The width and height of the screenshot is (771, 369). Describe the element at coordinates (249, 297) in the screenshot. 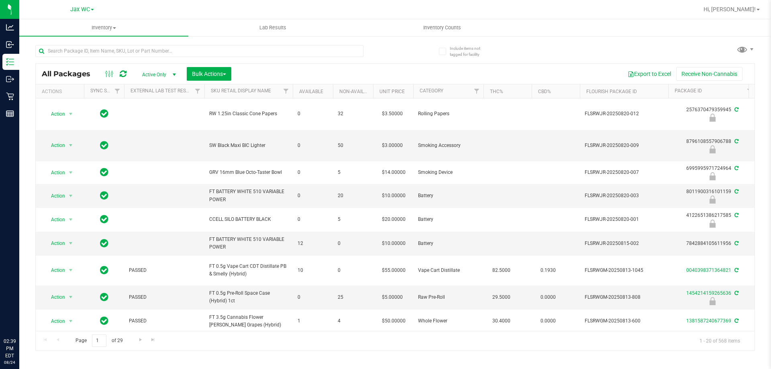

I see `span: FT 0.5g Pre-Roll Space Case (Hybrid) 1ct` at that location.